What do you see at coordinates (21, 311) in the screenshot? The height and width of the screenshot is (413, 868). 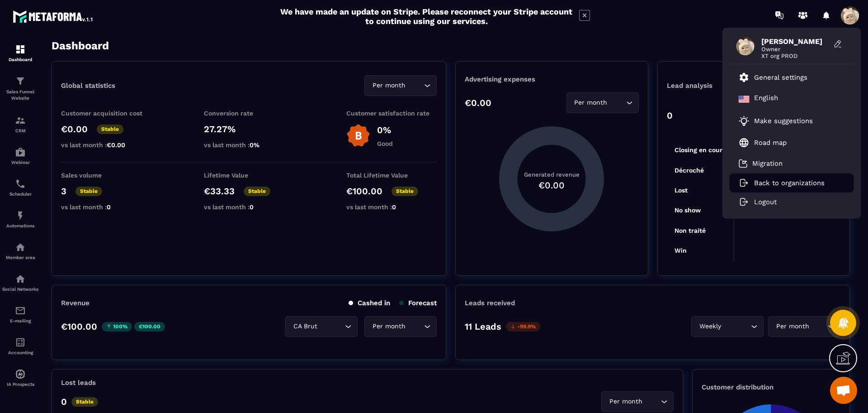 I see `img: email` at bounding box center [21, 311].